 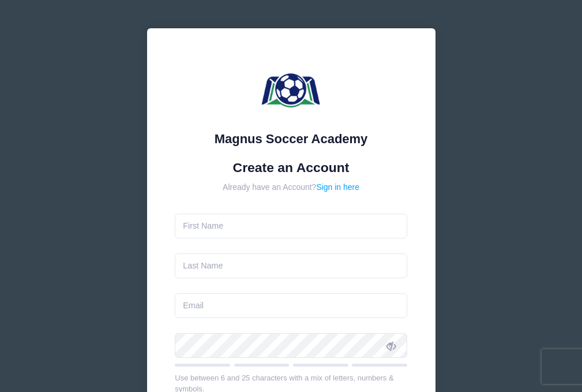 I want to click on div: Already have an Account?, so click(x=291, y=187).